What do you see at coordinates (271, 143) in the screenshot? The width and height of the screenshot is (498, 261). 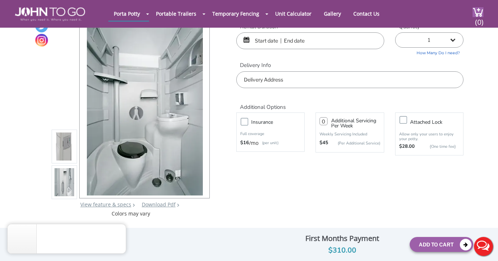 I see `div: /mo` at bounding box center [271, 143].